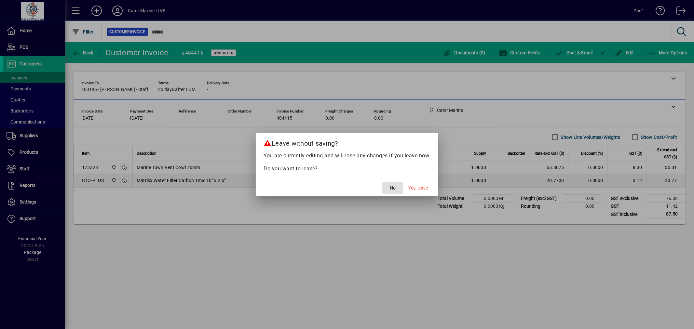 This screenshot has width=694, height=329. What do you see at coordinates (347, 169) in the screenshot?
I see `p: Do you want to leave?` at bounding box center [347, 169].